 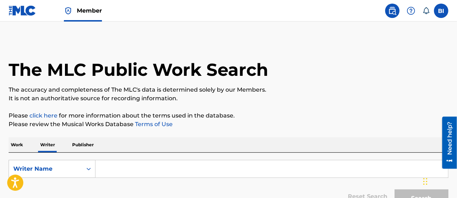 What do you see at coordinates (441, 11) in the screenshot?
I see `div: User Menu` at bounding box center [441, 11].